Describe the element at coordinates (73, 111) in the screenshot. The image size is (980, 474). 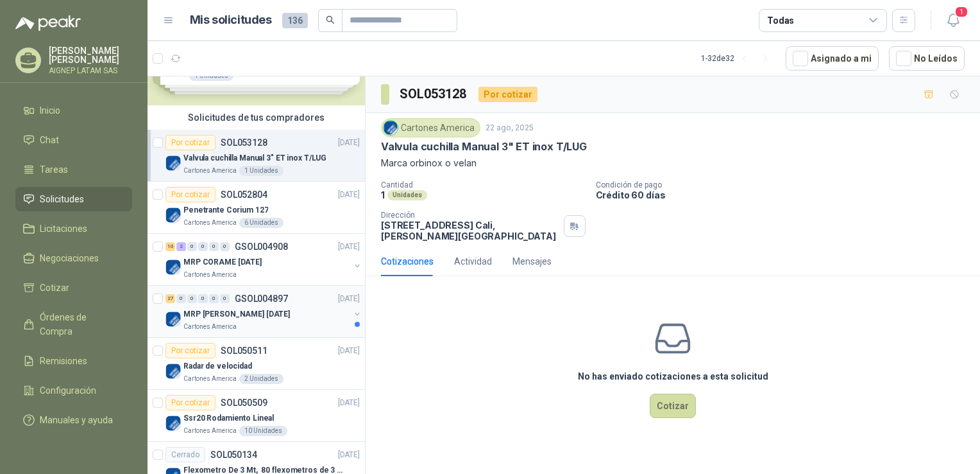
I see `a: Inicio` at that location.